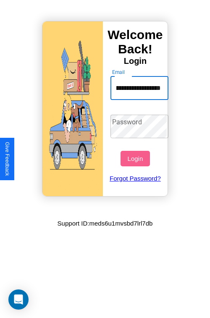 The width and height of the screenshot is (210, 318). I want to click on div: Give Feedback, so click(7, 159).